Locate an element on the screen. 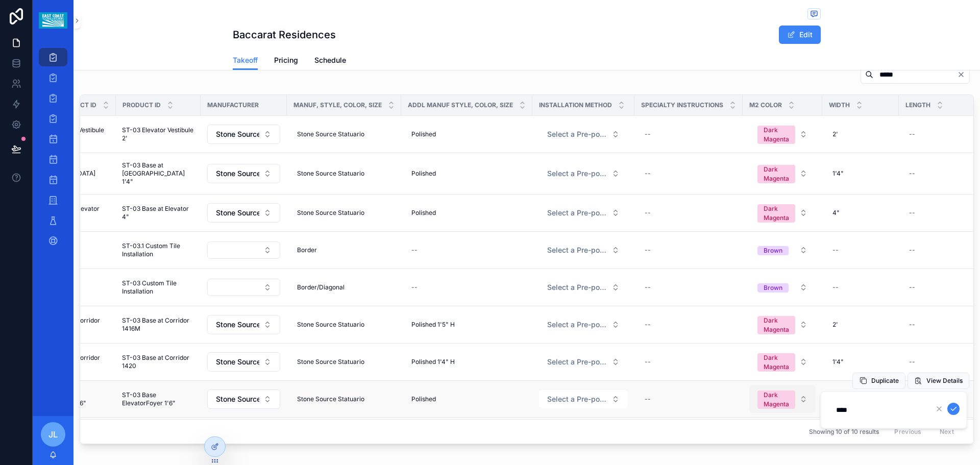 This screenshot has height=465, width=980. span: Polished 1'4" H is located at coordinates (433, 362).